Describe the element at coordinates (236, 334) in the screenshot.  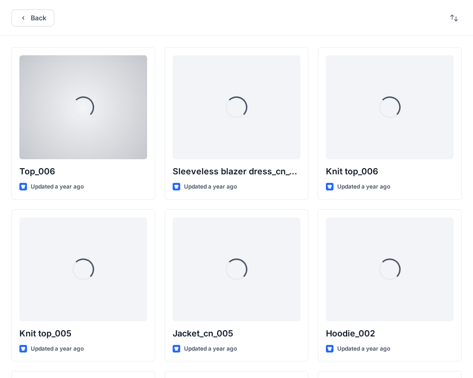
I see `p: Jacket_cn_005` at that location.